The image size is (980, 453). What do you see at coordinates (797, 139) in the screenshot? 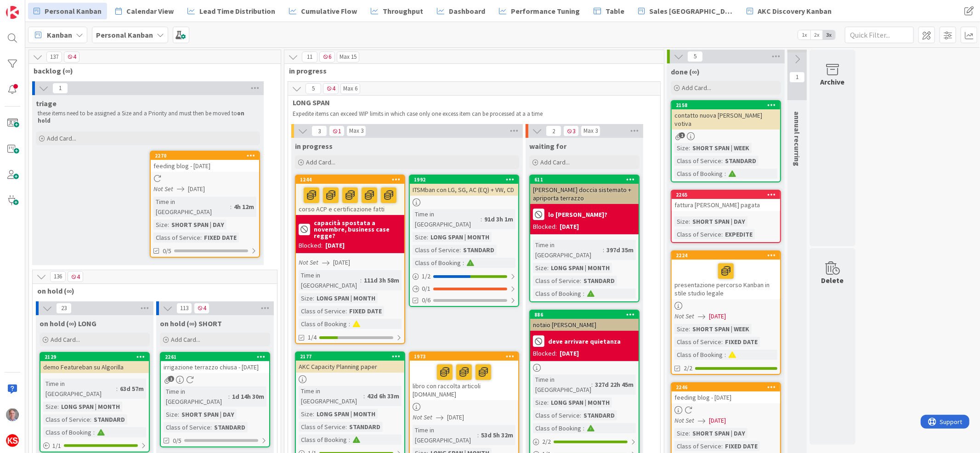
I see `span: annual recurring` at bounding box center [797, 139].